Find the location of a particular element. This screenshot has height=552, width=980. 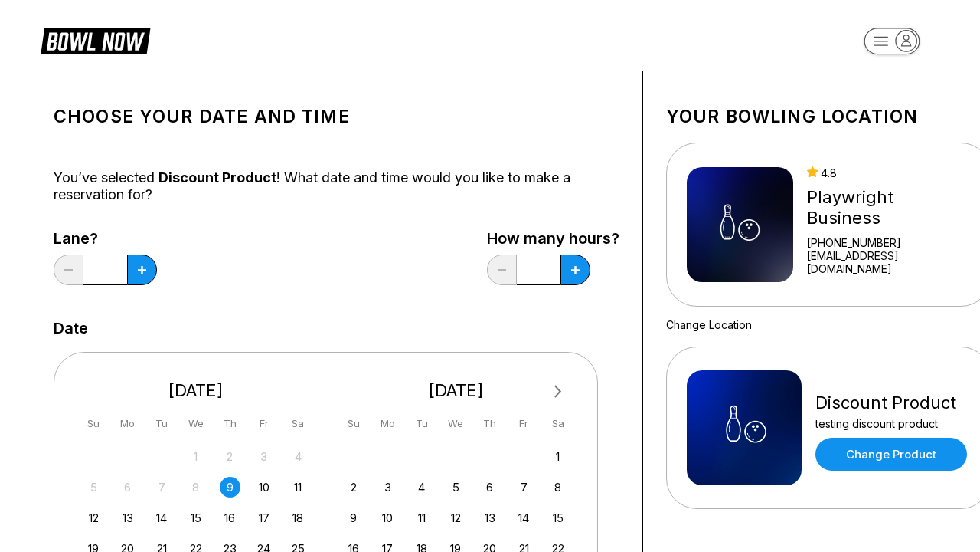

div: Choose Thursday, October 9th, 2025 is located at coordinates (230, 487).